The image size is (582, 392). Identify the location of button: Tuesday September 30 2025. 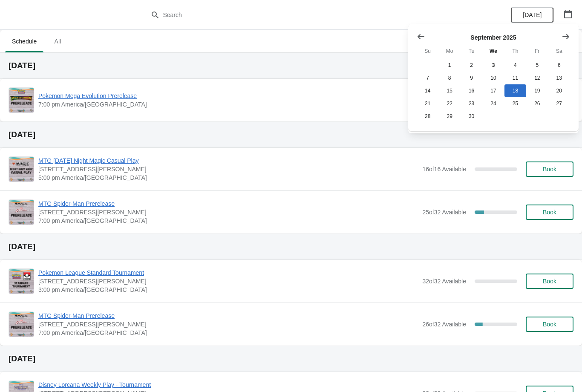
(471, 116).